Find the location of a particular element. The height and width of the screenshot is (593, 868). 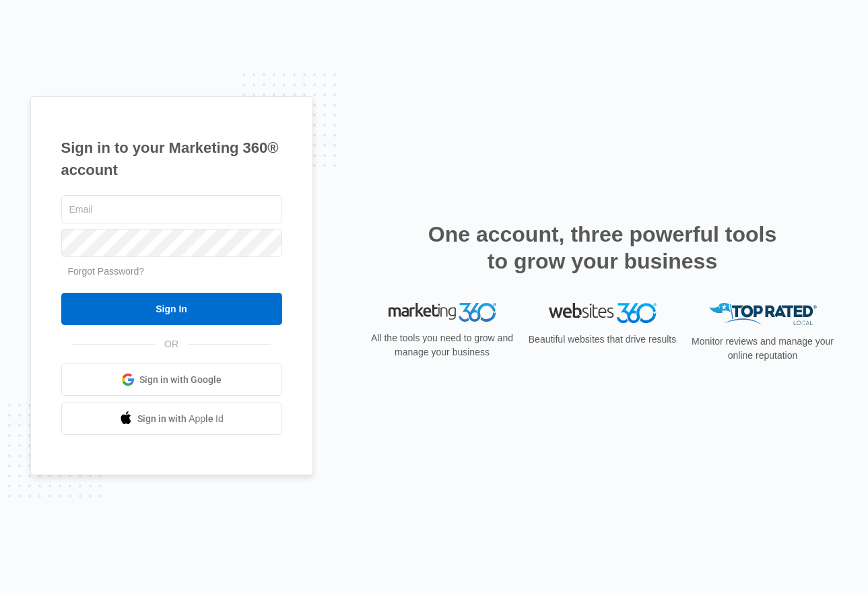

a: Sign in with Google is located at coordinates (172, 379).